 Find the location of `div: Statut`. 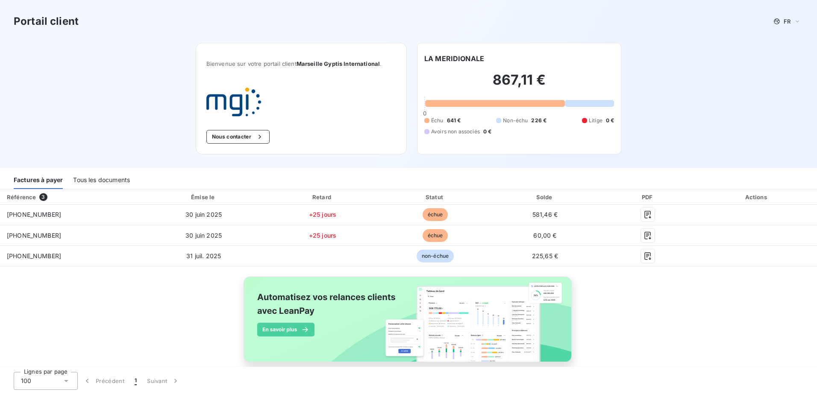

div: Statut is located at coordinates (435, 197).